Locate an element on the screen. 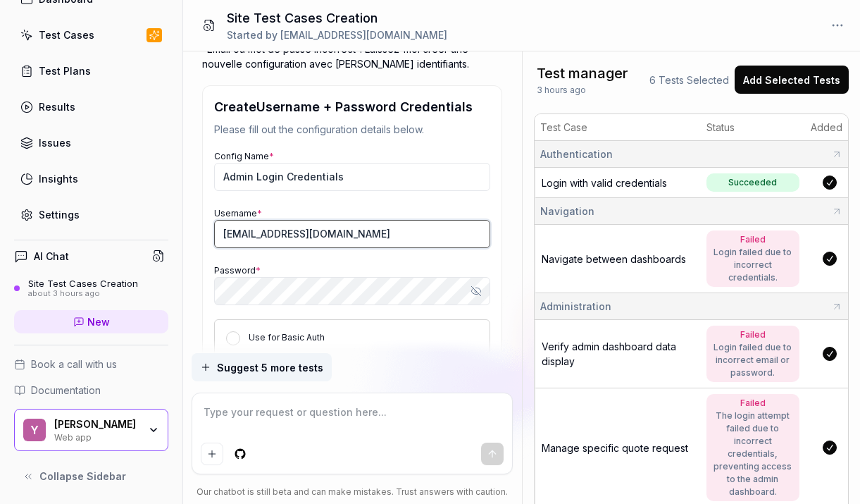  label: Password is located at coordinates (238, 270).